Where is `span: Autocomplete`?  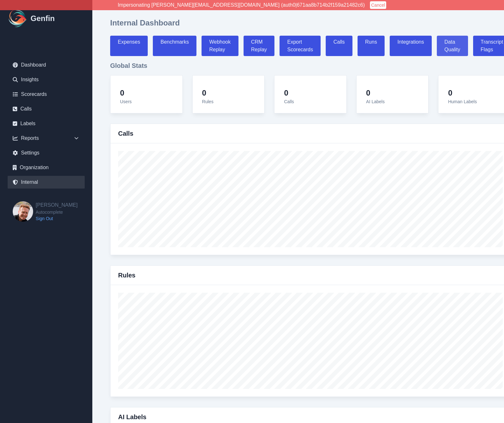 span: Autocomplete is located at coordinates (57, 212).